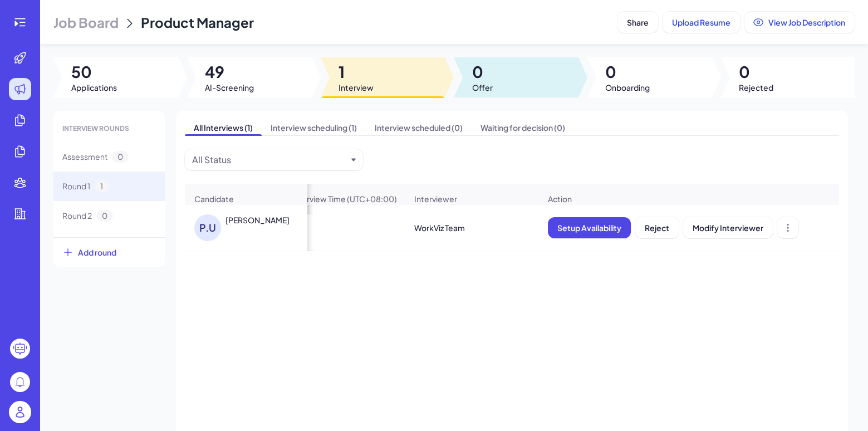  Describe the element at coordinates (269, 160) in the screenshot. I see `button: All Status` at that location.